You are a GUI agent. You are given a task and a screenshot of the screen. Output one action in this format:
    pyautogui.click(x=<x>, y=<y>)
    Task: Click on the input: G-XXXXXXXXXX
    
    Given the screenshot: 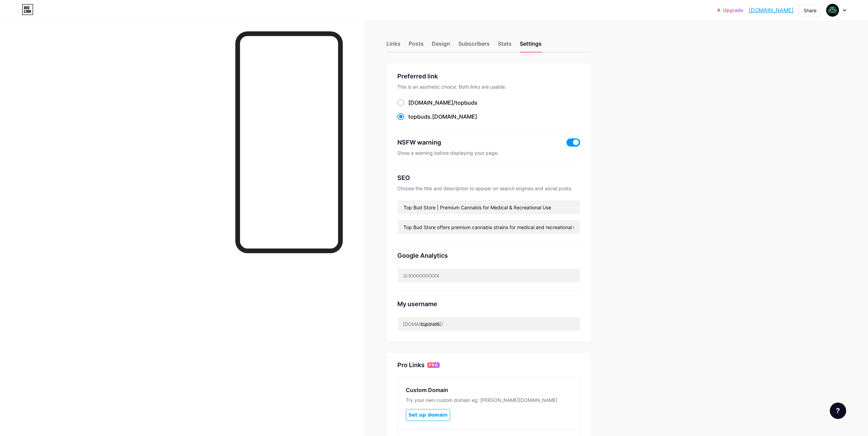 What is the action you would take?
    pyautogui.click(x=489, y=275)
    